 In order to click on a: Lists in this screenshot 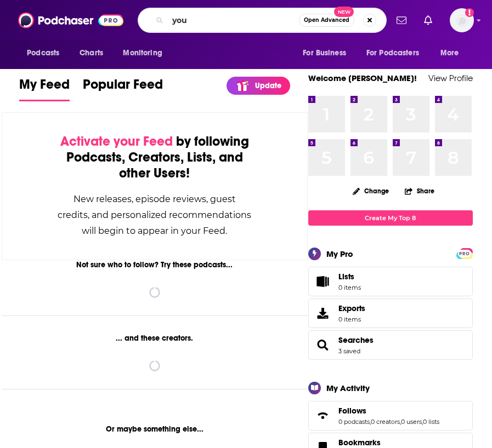, I will do `click(391, 282)`.